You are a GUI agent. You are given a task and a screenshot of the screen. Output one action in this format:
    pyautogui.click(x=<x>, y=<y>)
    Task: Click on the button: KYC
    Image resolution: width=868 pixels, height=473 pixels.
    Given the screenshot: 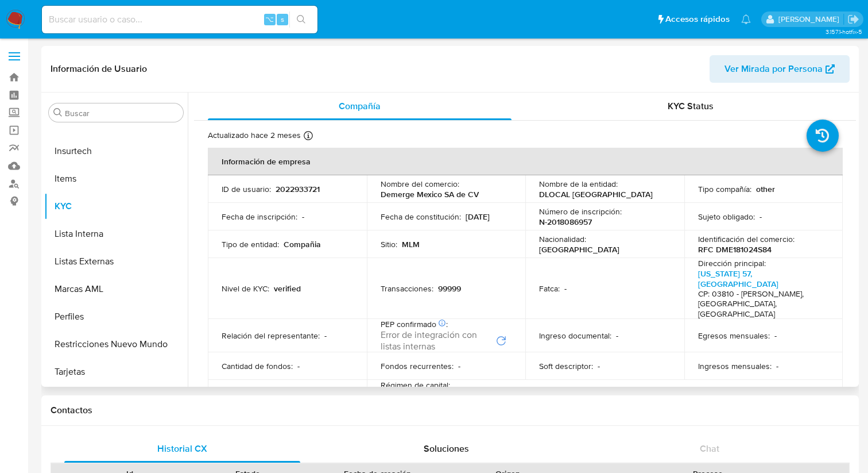 What is the action you would take?
    pyautogui.click(x=116, y=206)
    